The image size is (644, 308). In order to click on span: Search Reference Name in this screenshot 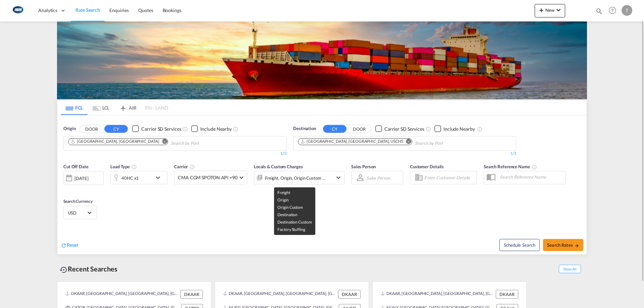, I will do `click(510, 167)`.